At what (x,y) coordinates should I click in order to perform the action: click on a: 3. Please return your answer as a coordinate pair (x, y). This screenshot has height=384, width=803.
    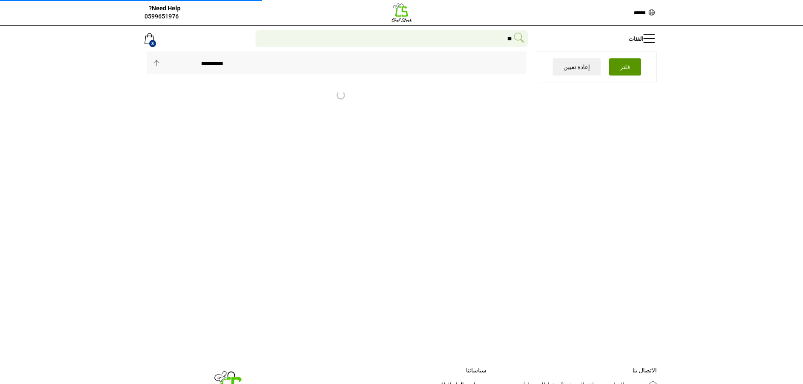
    Looking at the image, I should click on (149, 39).